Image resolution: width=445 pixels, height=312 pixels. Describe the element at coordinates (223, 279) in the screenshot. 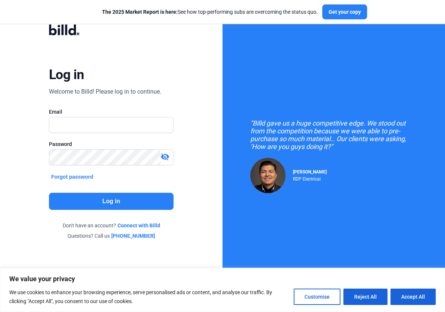

I see `p: We value your privacy` at that location.